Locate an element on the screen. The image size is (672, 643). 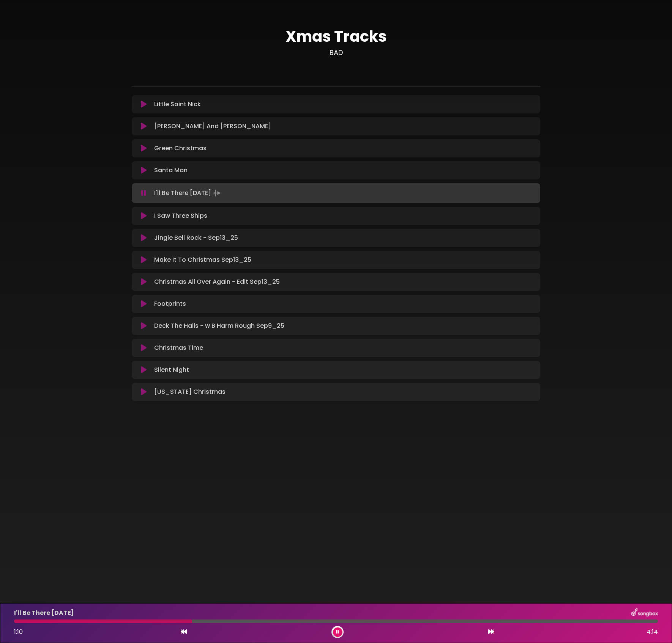
p: Little Saint Nick is located at coordinates (177, 104).